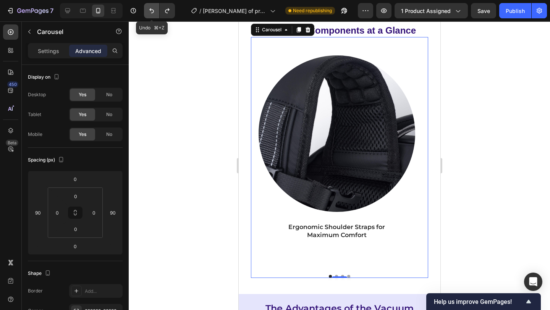 This screenshot has width=550, height=310. What do you see at coordinates (515, 11) in the screenshot?
I see `button: Publish` at bounding box center [515, 11].